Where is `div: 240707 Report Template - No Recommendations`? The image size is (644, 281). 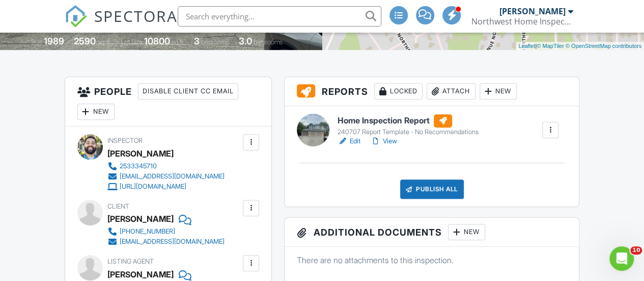
div: 240707 Report Template - No Recommendations is located at coordinates (408, 132).